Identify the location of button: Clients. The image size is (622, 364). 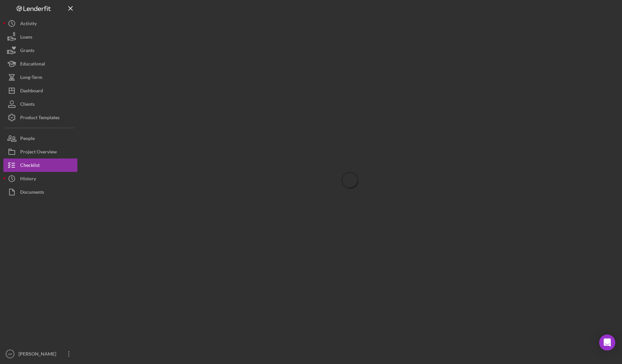
(40, 104).